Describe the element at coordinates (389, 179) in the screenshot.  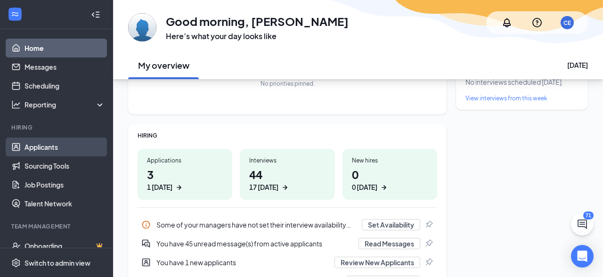
I see `h1: 0` at that location.